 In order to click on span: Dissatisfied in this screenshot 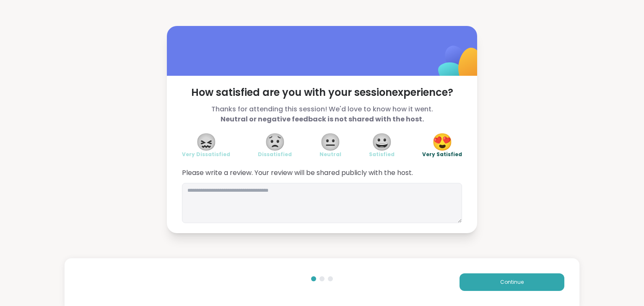, I will do `click(275, 154)`.